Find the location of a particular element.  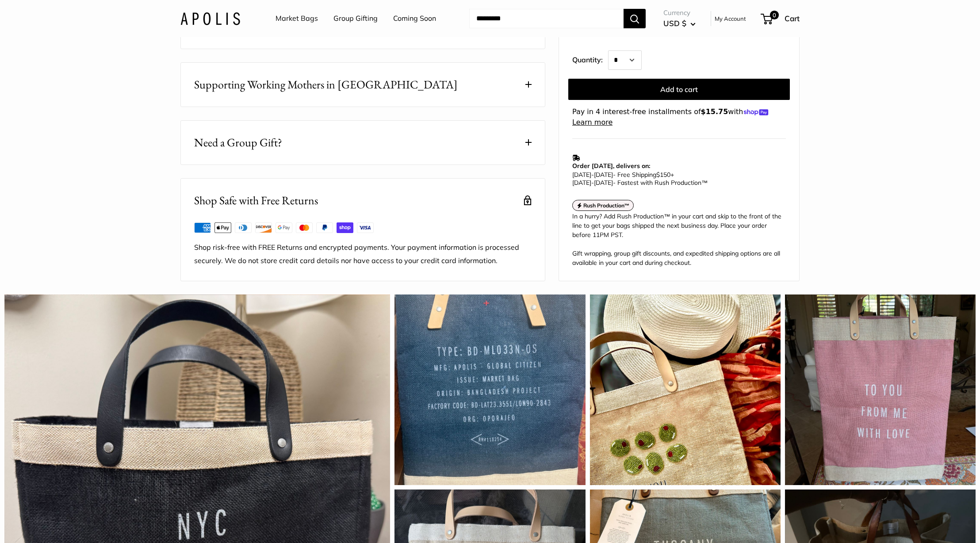

div: In a hurry? Add Rush Production™ in your cart and skip to the front of the line to get your bags ... is located at coordinates (679, 240).